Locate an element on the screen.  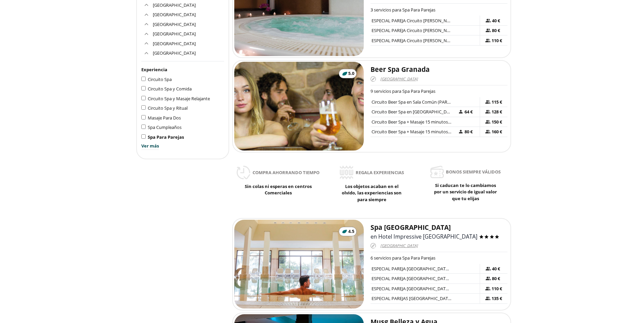
span: Circuito Beer Spa + Masaje 15 minutos Sala Común (PAREJA) is located at coordinates (431, 122).